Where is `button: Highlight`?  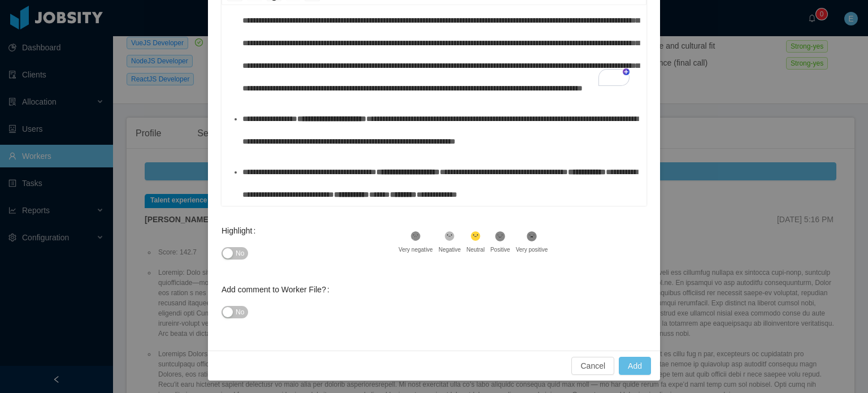 button: Highlight is located at coordinates (235, 253).